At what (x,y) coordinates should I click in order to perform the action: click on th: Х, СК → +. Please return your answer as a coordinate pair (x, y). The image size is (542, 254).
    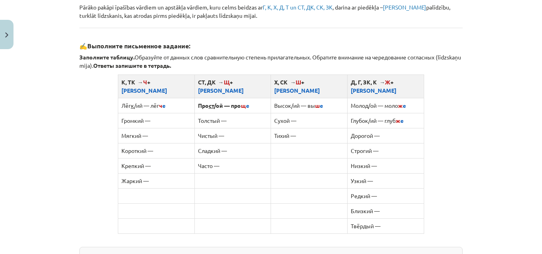
    Looking at the image, I should click on (309, 86).